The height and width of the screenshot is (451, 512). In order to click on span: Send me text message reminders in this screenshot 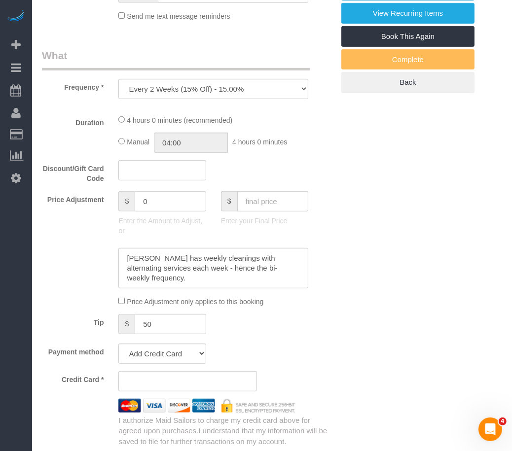, I will do `click(178, 16)`.